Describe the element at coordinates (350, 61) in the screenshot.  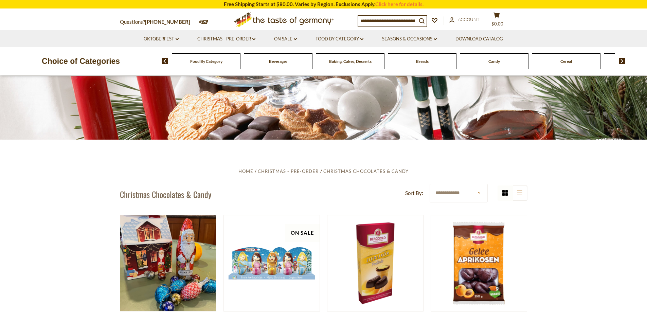
I see `a: Baking, Cakes, Desserts` at that location.